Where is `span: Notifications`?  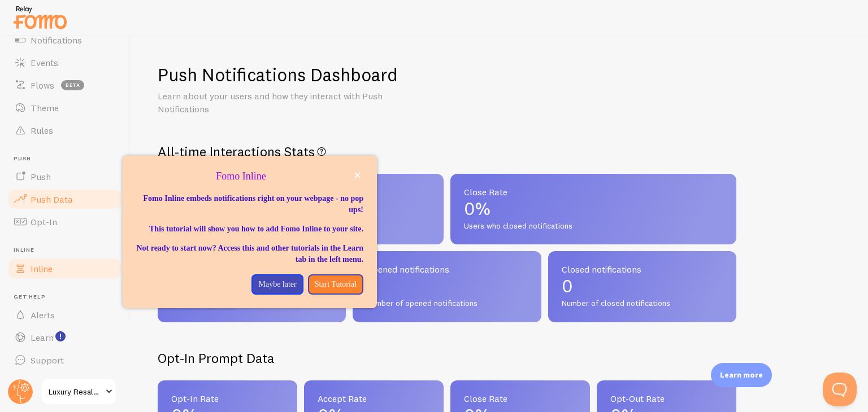 span: Notifications is located at coordinates (56, 40).